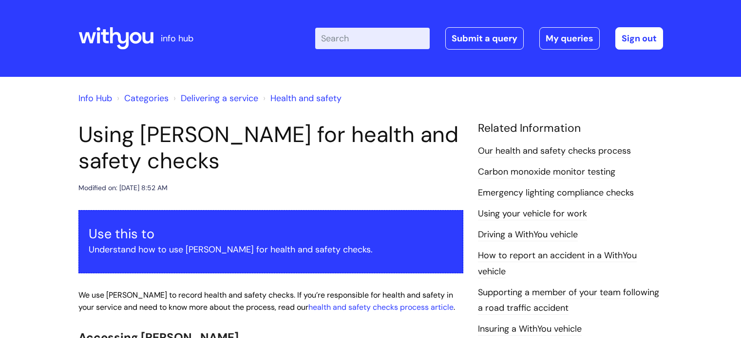  Describe the element at coordinates (529, 330) in the screenshot. I see `a: Insuring a WithYou vehicle` at that location.